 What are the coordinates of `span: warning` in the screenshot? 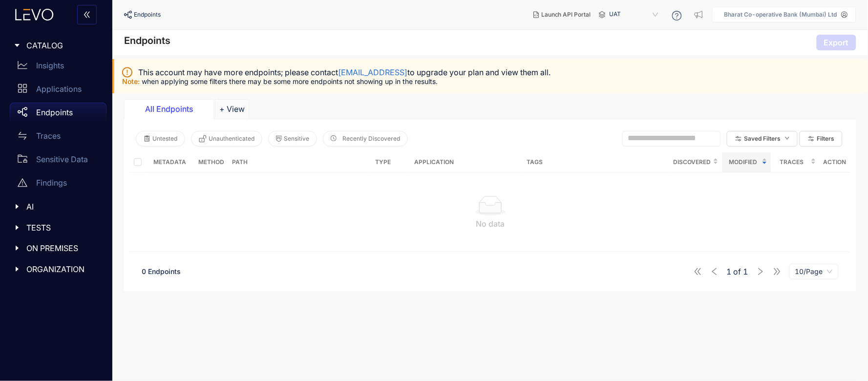 It's located at (23, 183).